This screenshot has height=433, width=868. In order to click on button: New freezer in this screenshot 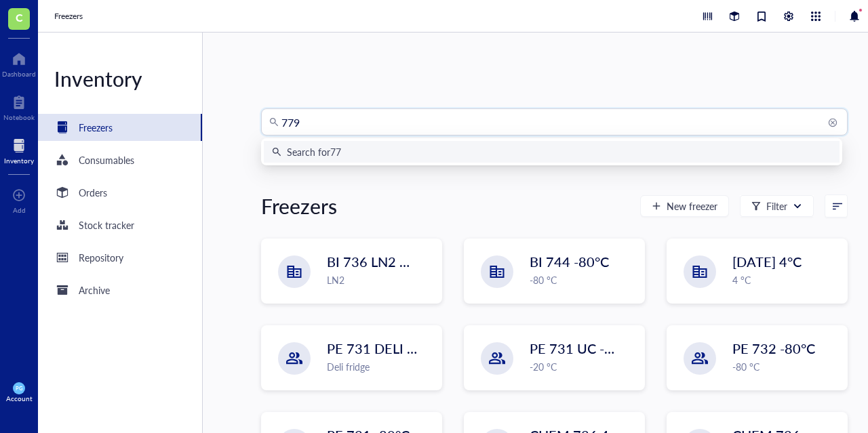, I will do `click(684, 206)`.